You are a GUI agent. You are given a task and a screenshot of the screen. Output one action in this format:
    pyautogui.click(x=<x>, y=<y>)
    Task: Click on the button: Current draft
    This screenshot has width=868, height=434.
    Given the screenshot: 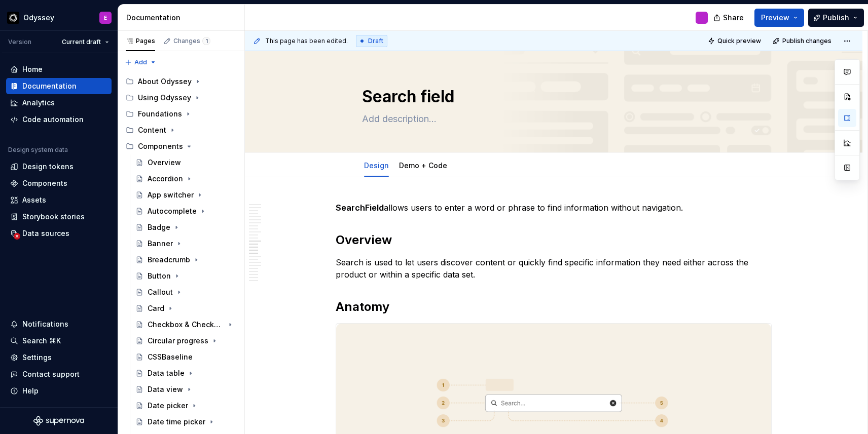 What is the action you would take?
    pyautogui.click(x=85, y=42)
    